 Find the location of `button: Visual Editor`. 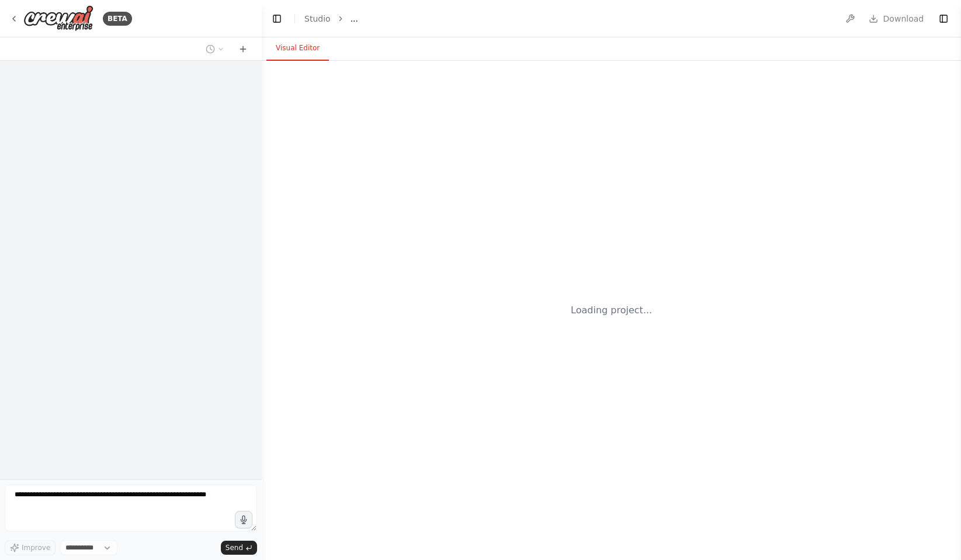

button: Visual Editor is located at coordinates (297, 49).